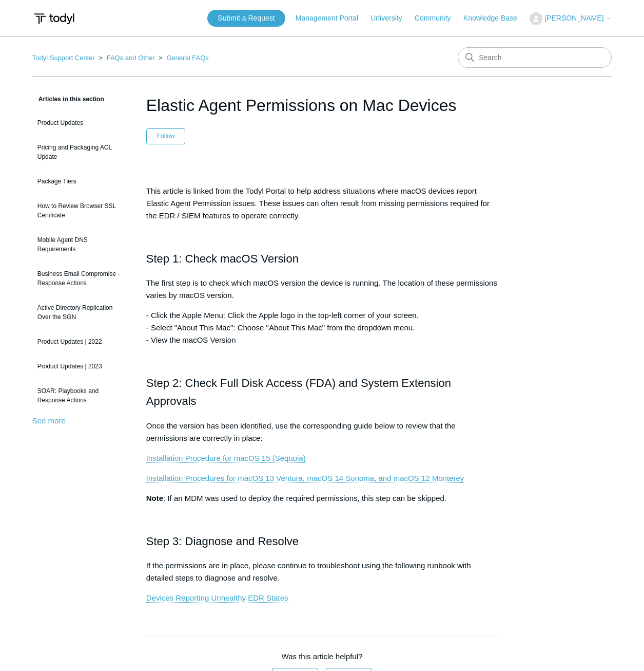 This screenshot has height=671, width=644. Describe the element at coordinates (82, 152) in the screenshot. I see `a: Pricing and Packaging ACL Update` at that location.